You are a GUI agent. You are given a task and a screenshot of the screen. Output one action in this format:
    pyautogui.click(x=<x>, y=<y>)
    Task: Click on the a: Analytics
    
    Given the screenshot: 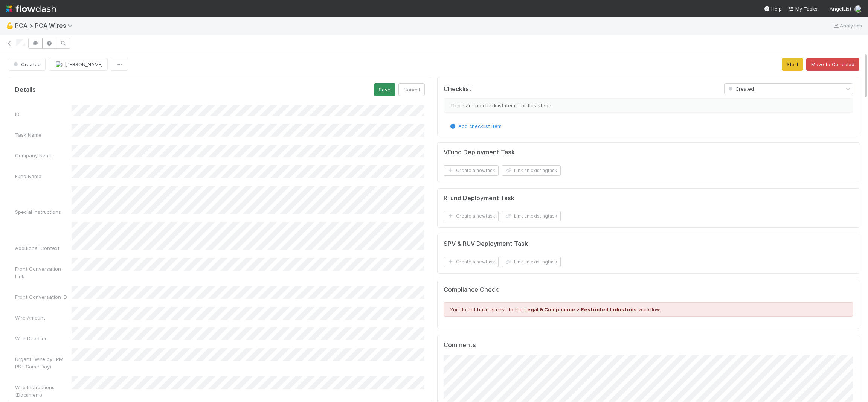 What is the action you would take?
    pyautogui.click(x=847, y=26)
    